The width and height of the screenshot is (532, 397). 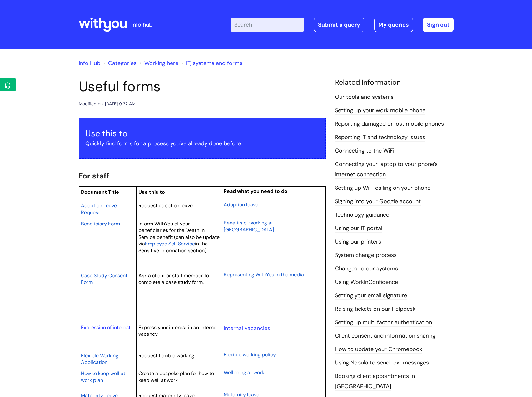 What do you see at coordinates (244, 372) in the screenshot?
I see `a: Wellbeing at work` at bounding box center [244, 372].